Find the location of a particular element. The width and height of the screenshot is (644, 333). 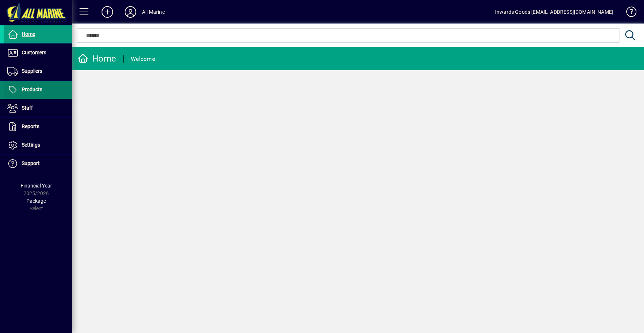

div: Home is located at coordinates (97, 58).